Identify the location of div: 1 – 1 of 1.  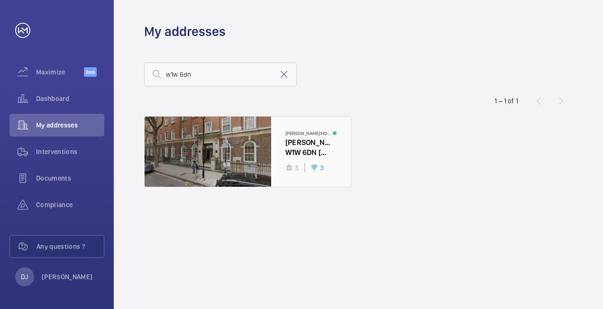
(506, 101).